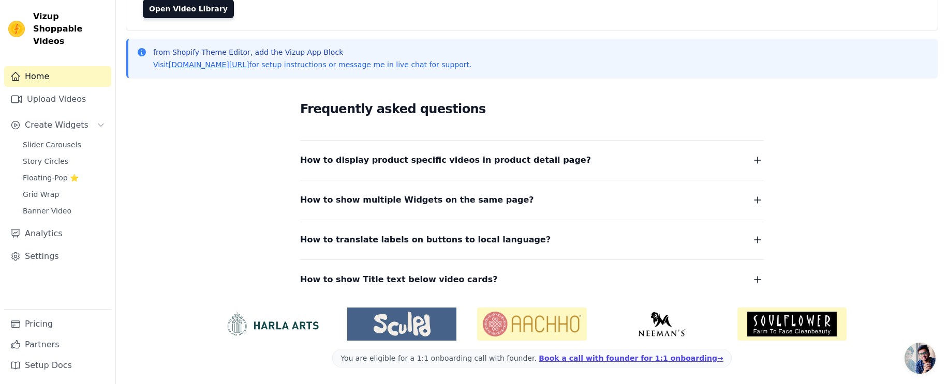 The image size is (948, 384). I want to click on a: Setup Docs, so click(57, 366).